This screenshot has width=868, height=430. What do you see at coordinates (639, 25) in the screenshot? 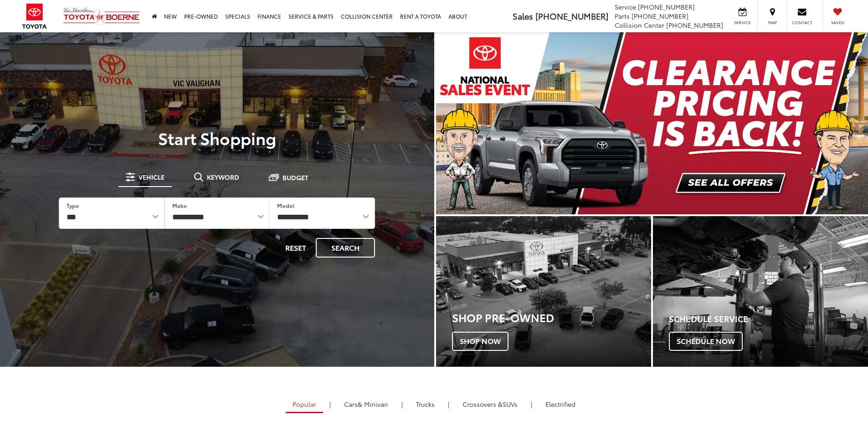
I see `span: Collision Center` at bounding box center [639, 25].